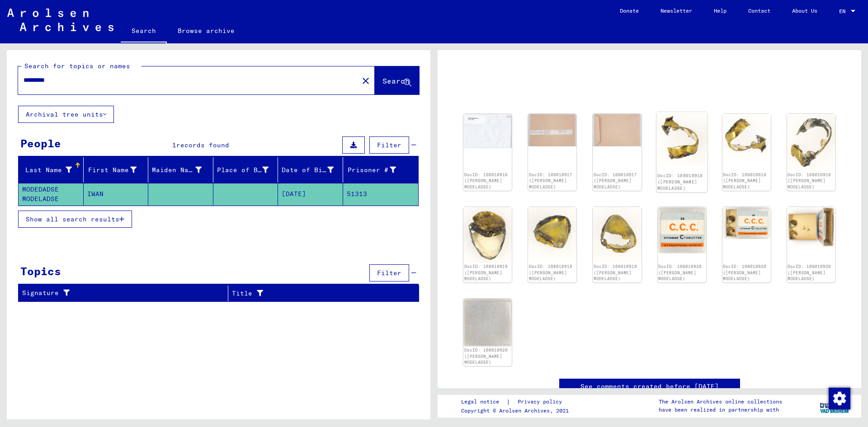 This screenshot has width=868, height=427. What do you see at coordinates (720, 409) in the screenshot?
I see `p: have been realized in partnership with` at bounding box center [720, 409].